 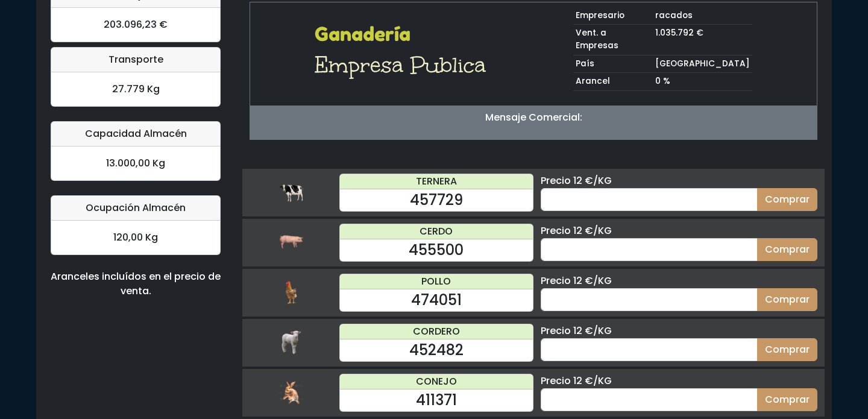 I want to click on img: pollo.png, so click(x=291, y=293).